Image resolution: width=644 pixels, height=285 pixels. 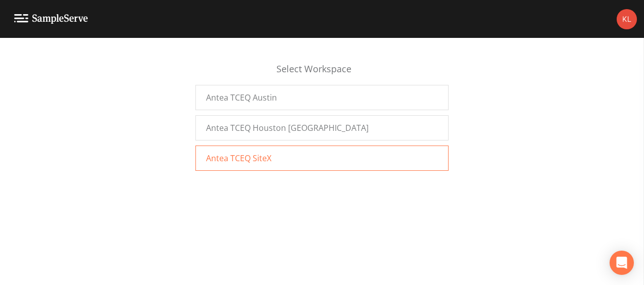 What do you see at coordinates (242, 98) in the screenshot?
I see `span: Antea TCEQ Austin` at bounding box center [242, 98].